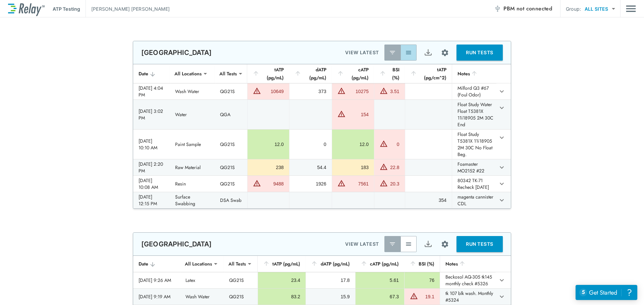 The image size is (644, 305). What do you see at coordinates (151, 73) in the screenshot?
I see `th: Date` at bounding box center [151, 73].